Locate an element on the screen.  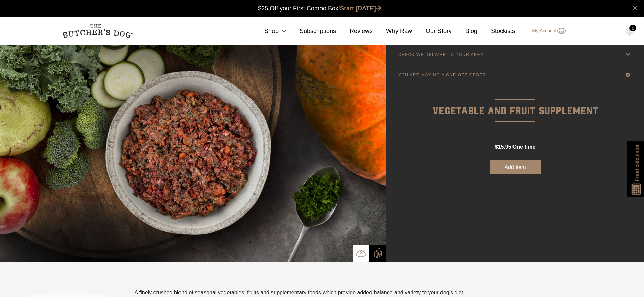
a: Reviews is located at coordinates (354, 31).